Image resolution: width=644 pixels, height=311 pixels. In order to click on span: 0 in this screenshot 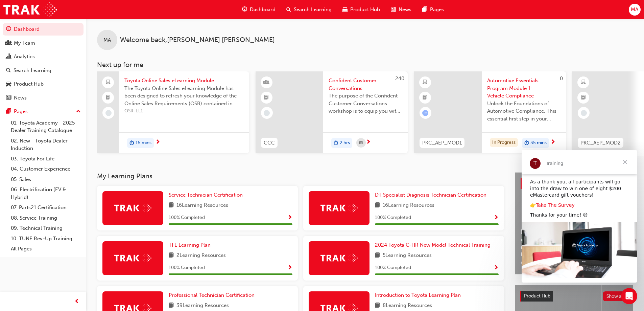, I will do `click(561, 78)`.